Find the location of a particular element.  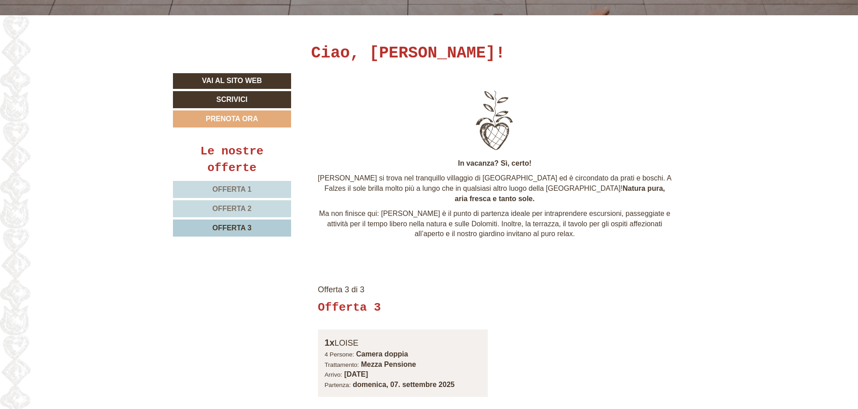

a: Prenota ora is located at coordinates (232, 119).